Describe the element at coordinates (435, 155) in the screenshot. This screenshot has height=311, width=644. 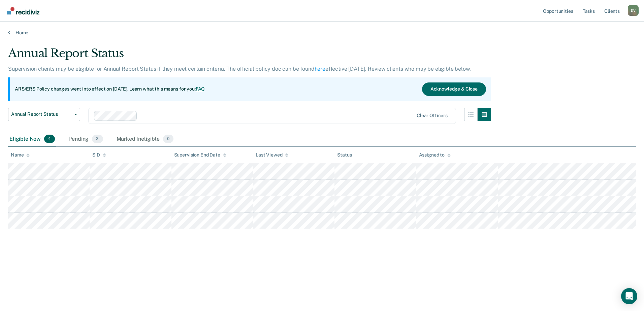
I see `div: Assigned to` at that location.